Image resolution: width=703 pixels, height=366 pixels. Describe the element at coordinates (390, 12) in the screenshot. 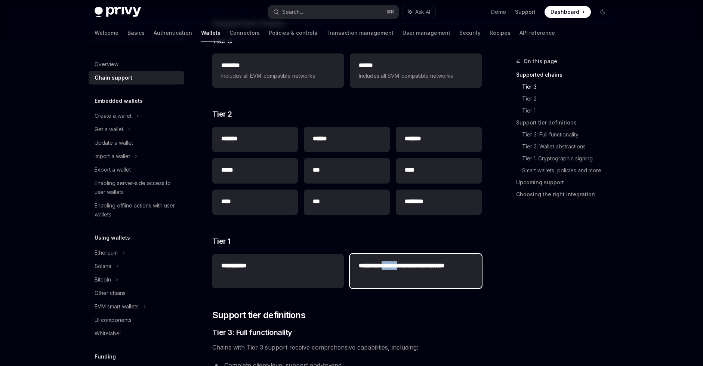

I see `span: ⌘ K` at that location.